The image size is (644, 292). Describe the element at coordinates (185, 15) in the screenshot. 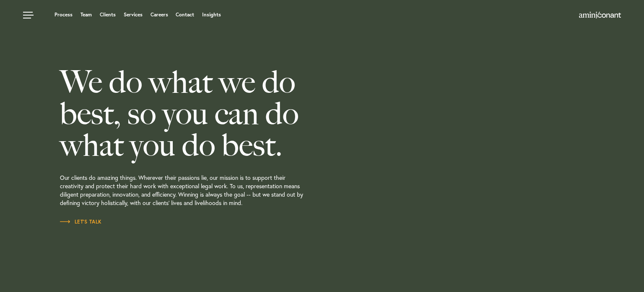

I see `a: Contact` at that location.